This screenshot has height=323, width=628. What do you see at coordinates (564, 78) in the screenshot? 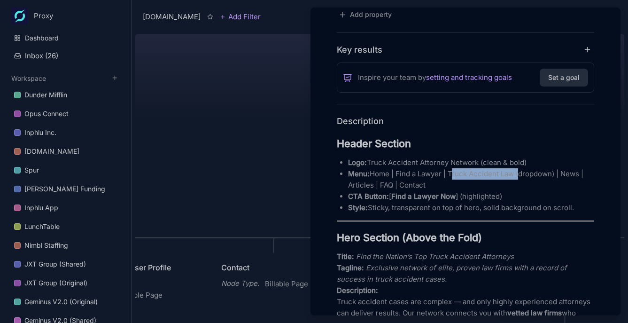
I see `button: Set a goal` at bounding box center [564, 78].